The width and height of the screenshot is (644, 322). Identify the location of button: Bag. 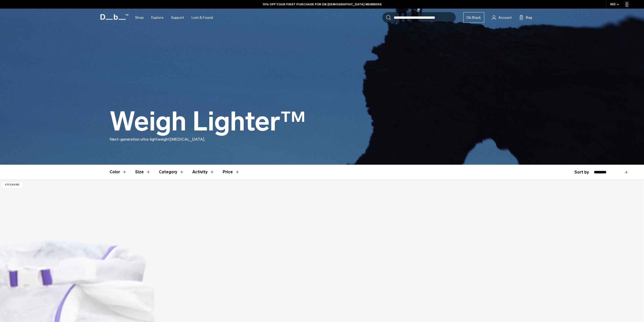
(525, 18).